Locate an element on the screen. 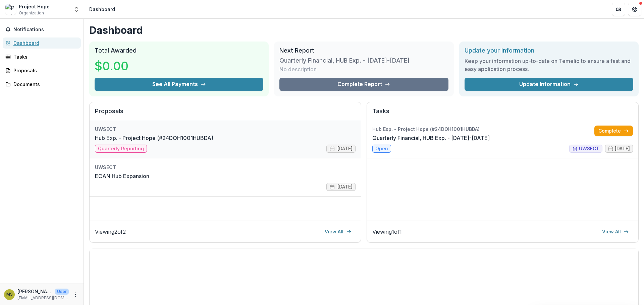  a: Proposals is located at coordinates (41, 70).